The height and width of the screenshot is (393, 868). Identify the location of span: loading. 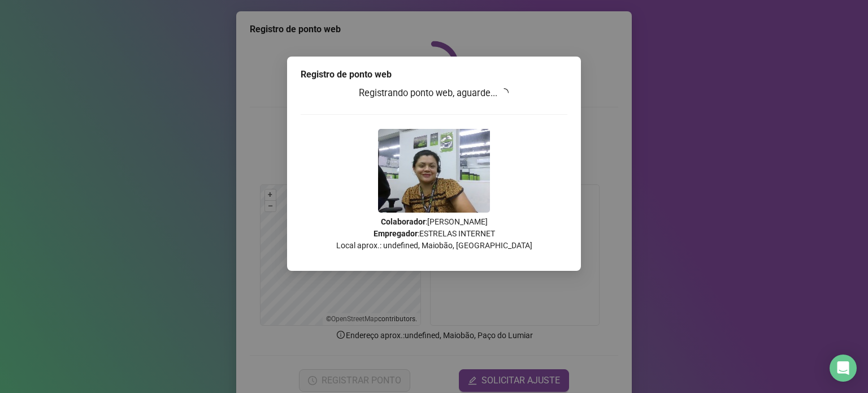
(504, 93).